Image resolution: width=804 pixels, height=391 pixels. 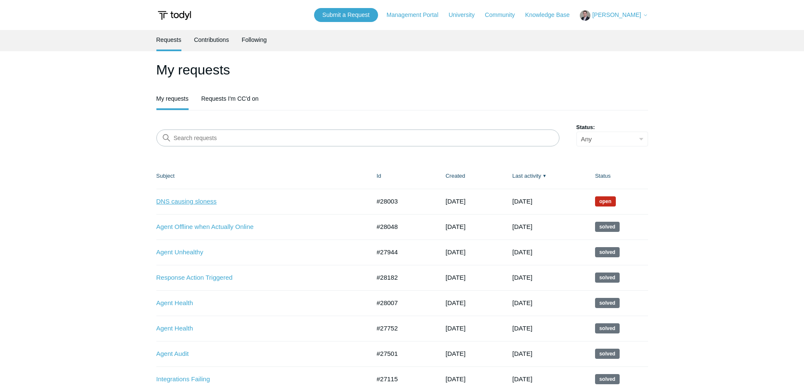 What do you see at coordinates (257, 202) in the screenshot?
I see `a: DNS causing sloness` at bounding box center [257, 202].